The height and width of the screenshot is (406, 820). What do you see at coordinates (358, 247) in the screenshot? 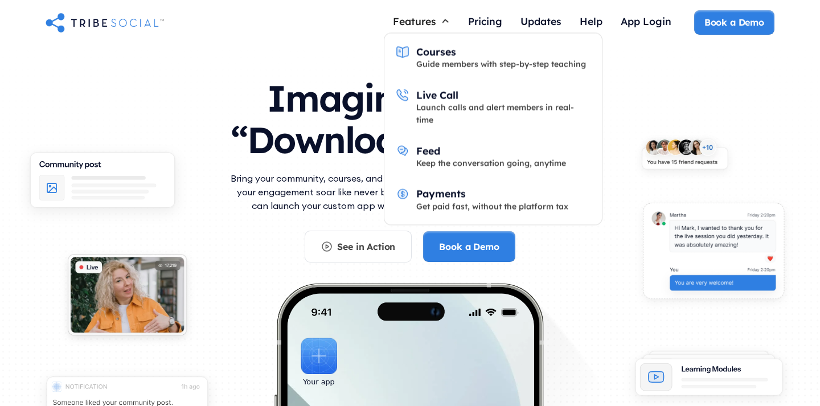
I see `a: See in Action` at bounding box center [358, 247].